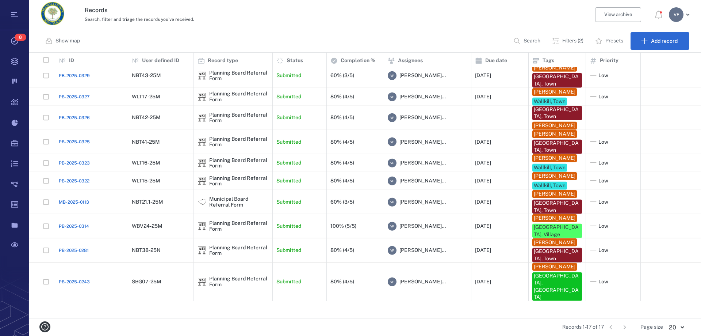  Describe the element at coordinates (411, 61) in the screenshot. I see `p: Assignees` at that location.